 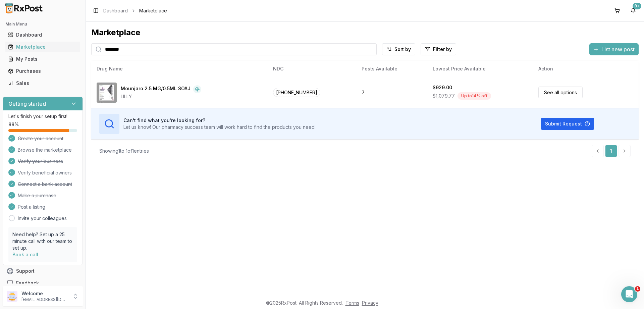 What do you see at coordinates (45, 150) in the screenshot?
I see `span: Browse the marketplace` at bounding box center [45, 150].